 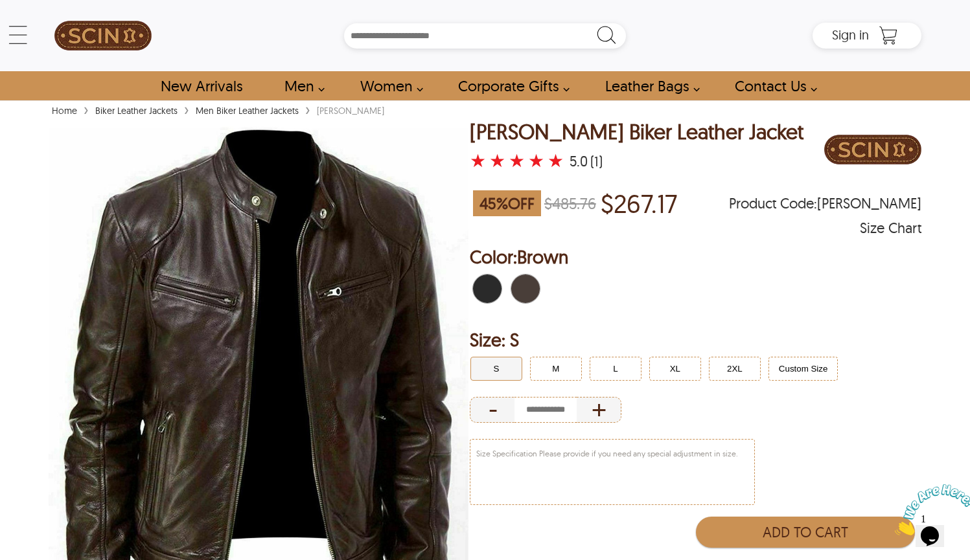 What do you see at coordinates (850, 36) in the screenshot?
I see `a: Sign in` at bounding box center [850, 36].